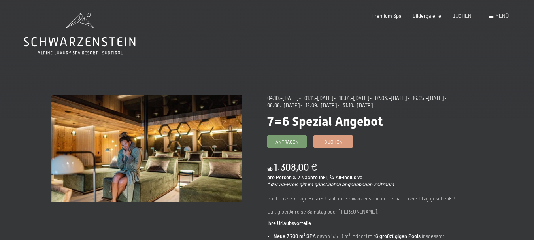  I want to click on p: Buchen Sie 7 Tage Relax-Urlaub im Schwarzenstein und erhalten Sie 1 Tag geschenkt!, so click(362, 198).